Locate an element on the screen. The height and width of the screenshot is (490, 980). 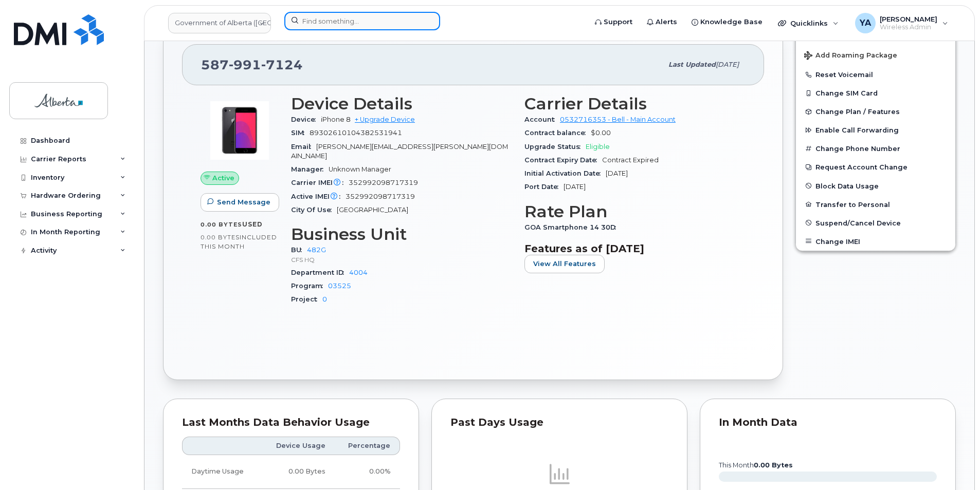
span: Knowledge Base is located at coordinates (731, 22).